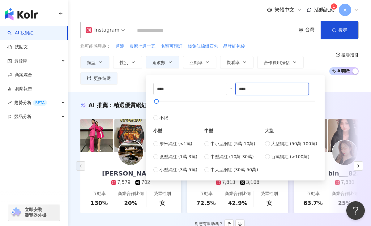  Describe the element at coordinates (176, 143) in the screenshot. I see `span: 奈米網紅 (<1萬)` at that location.